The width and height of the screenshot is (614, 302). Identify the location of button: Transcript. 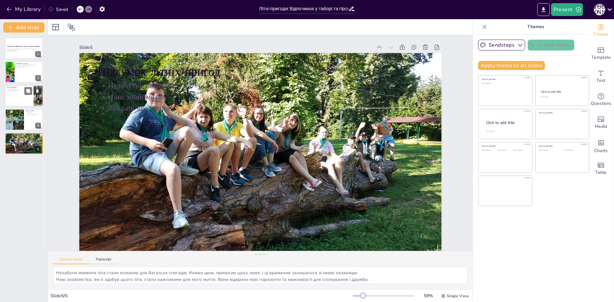
(103, 261).